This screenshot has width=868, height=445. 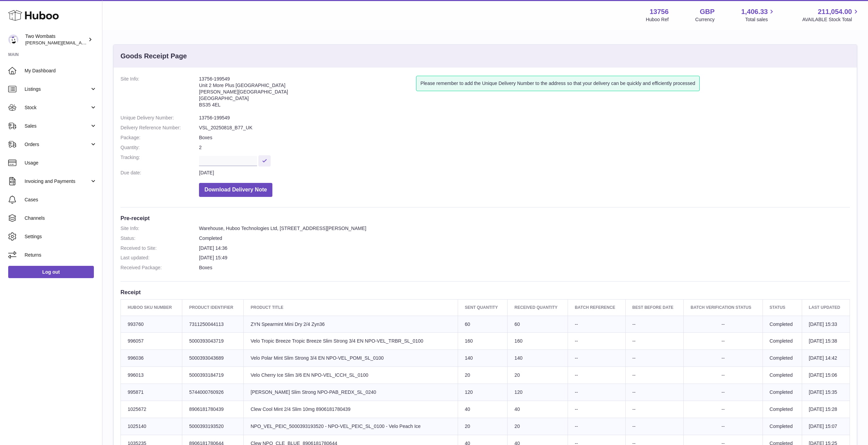 What do you see at coordinates (56, 39) in the screenshot?
I see `div: Two Wombats` at bounding box center [56, 39].